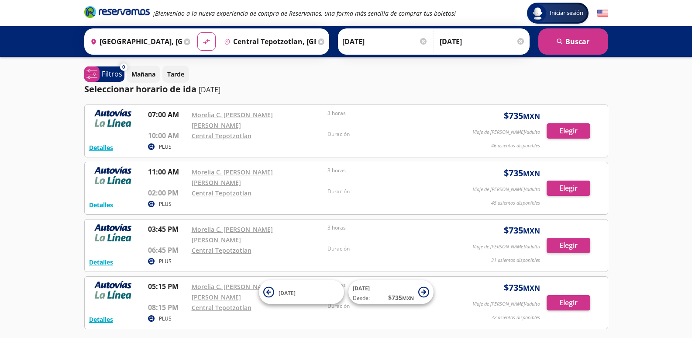 Image resolution: width=692 pixels, height=338 pixels. What do you see at coordinates (168, 229) in the screenshot?
I see `p: 03:45 PM` at bounding box center [168, 229].